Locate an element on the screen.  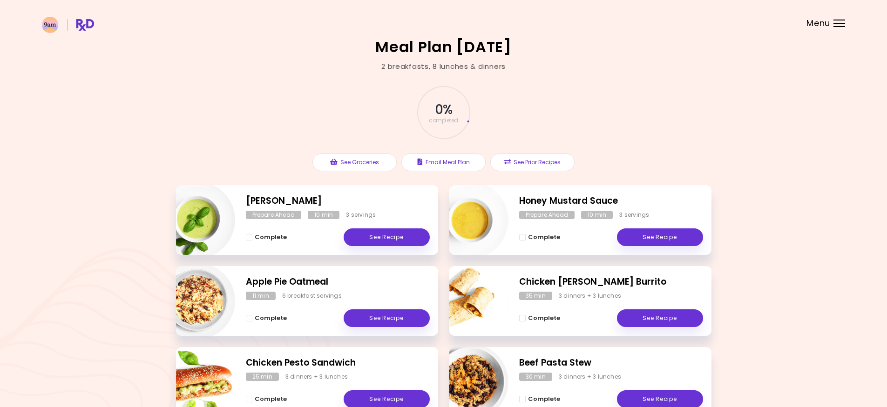
div: 35 min is located at coordinates (535, 296).